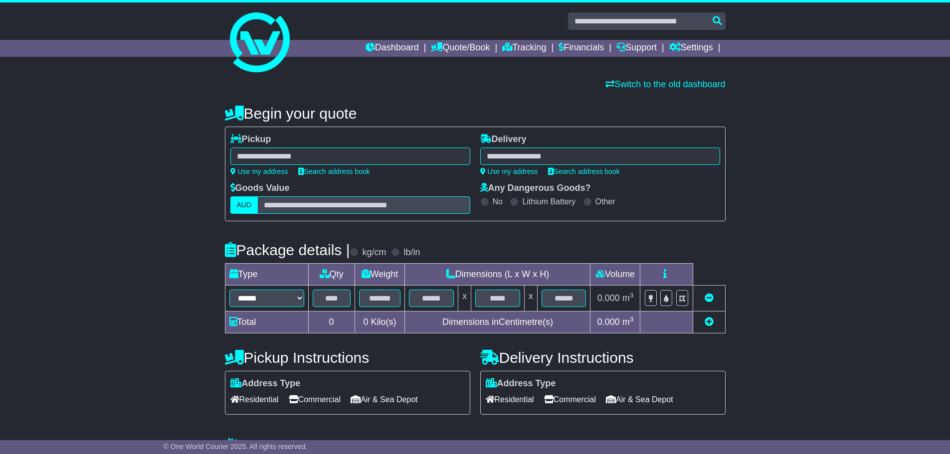  I want to click on h4: Delivery Instructions, so click(603, 358).